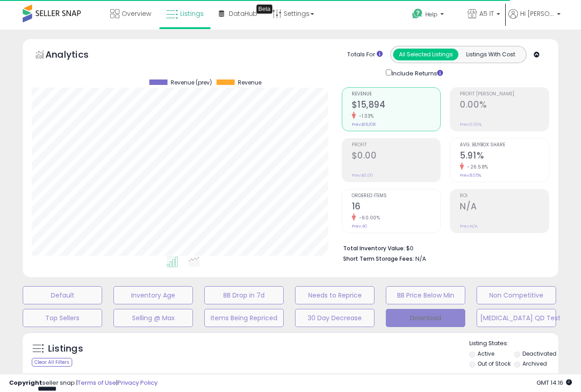 This screenshot has width=581, height=392. What do you see at coordinates (417, 72) in the screenshot?
I see `div: Include Returns` at bounding box center [417, 72].